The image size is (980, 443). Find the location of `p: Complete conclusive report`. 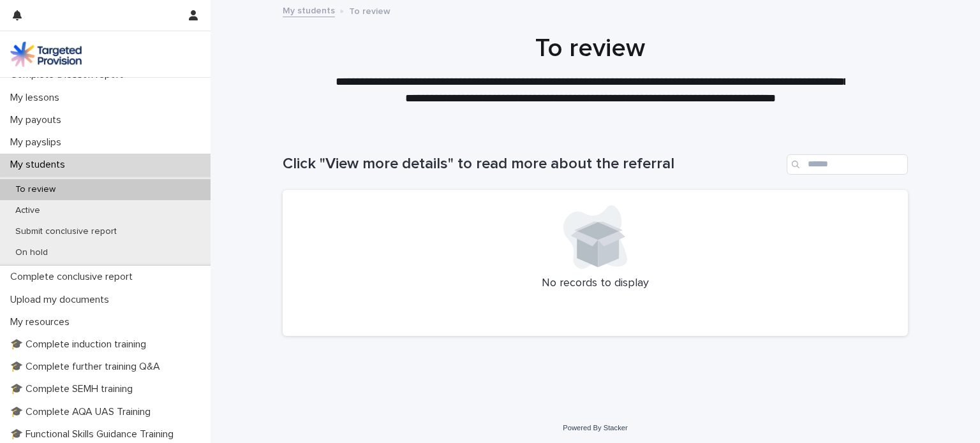

p: Complete conclusive report is located at coordinates (74, 277).